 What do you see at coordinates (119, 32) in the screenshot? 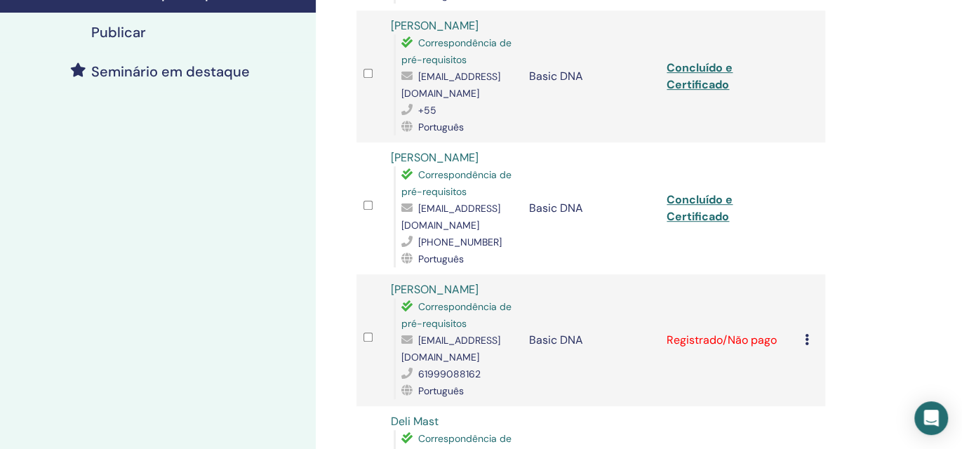
I see `h4: Publicar` at bounding box center [119, 32].